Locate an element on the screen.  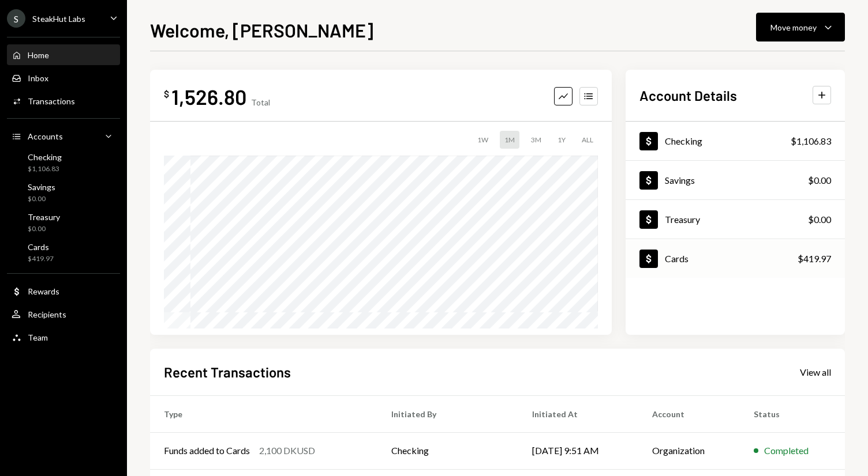
div: SteakHut Labs is located at coordinates (59, 19).